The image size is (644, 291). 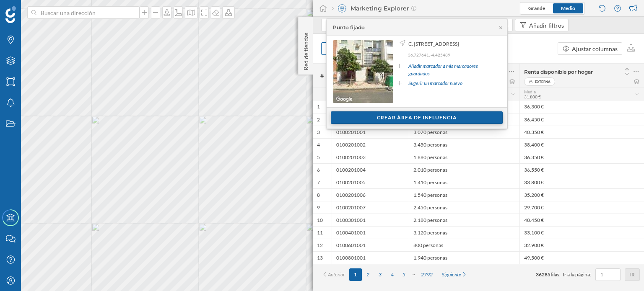 I want to click on span: Ir a la página:, so click(x=577, y=274).